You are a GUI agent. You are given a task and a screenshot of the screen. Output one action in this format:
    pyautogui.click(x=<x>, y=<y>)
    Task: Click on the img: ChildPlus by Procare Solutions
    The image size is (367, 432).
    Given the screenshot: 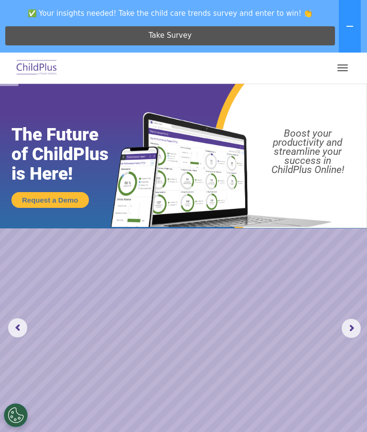 What is the action you would take?
    pyautogui.click(x=37, y=68)
    